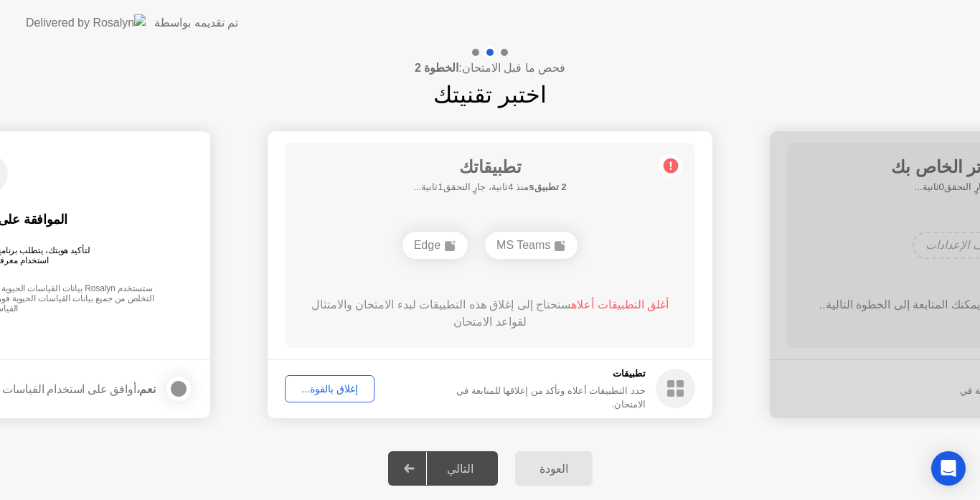 The image size is (980, 500). I want to click on b: الخطوة 2, so click(436, 67).